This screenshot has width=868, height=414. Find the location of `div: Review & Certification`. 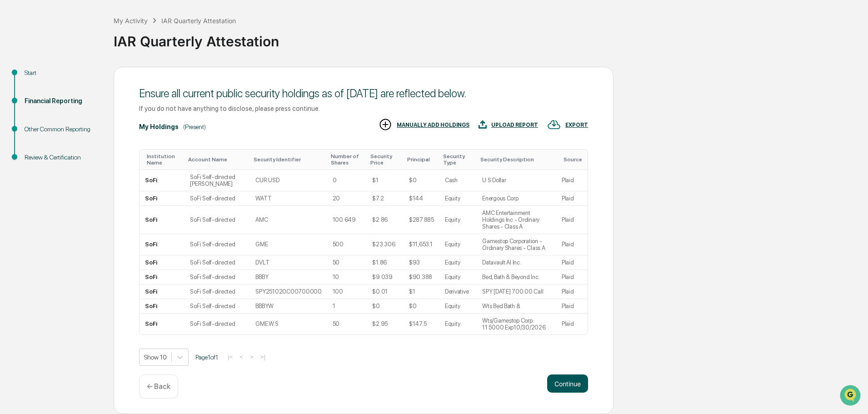

div: Review & Certification is located at coordinates (62, 157).